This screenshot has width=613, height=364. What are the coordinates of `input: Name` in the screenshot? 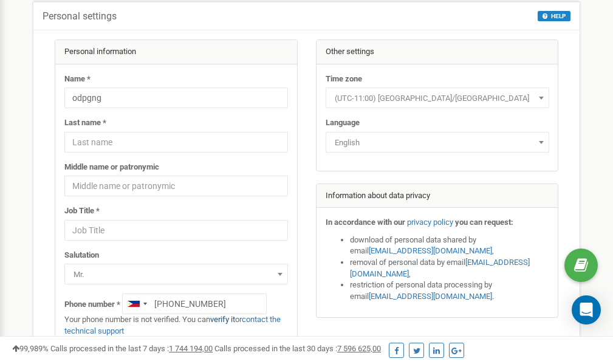 It's located at (176, 98).